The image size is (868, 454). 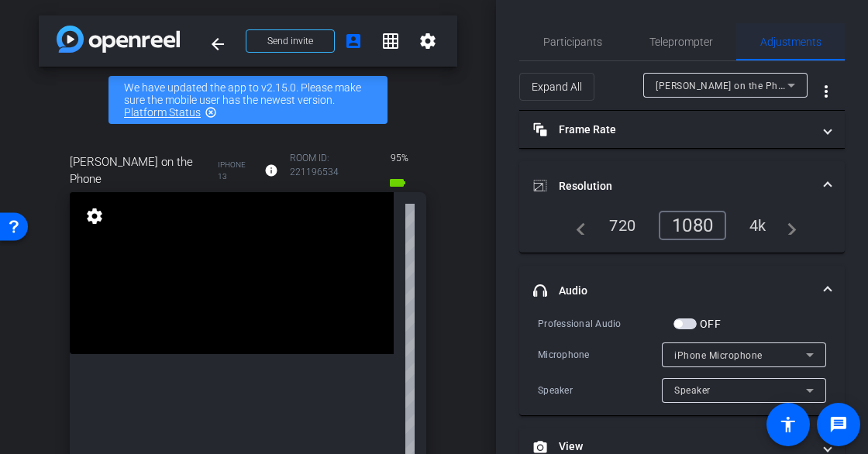 I want to click on span: iPhone 13, so click(x=236, y=171).